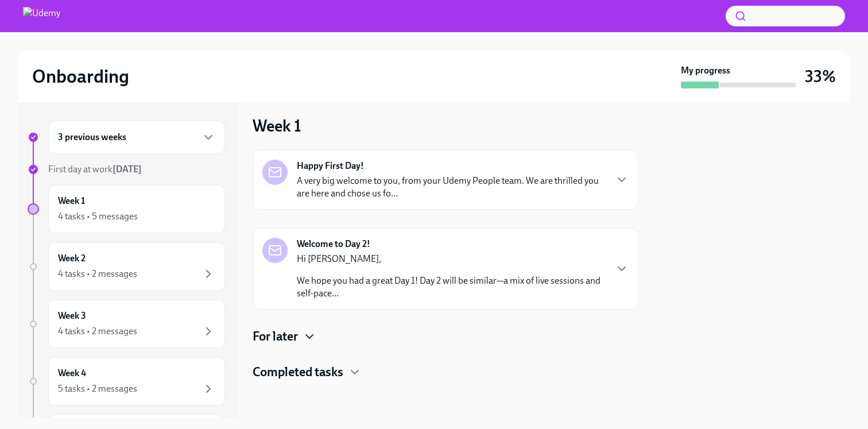 This screenshot has height=429, width=868. I want to click on img: Udemy, so click(42, 16).